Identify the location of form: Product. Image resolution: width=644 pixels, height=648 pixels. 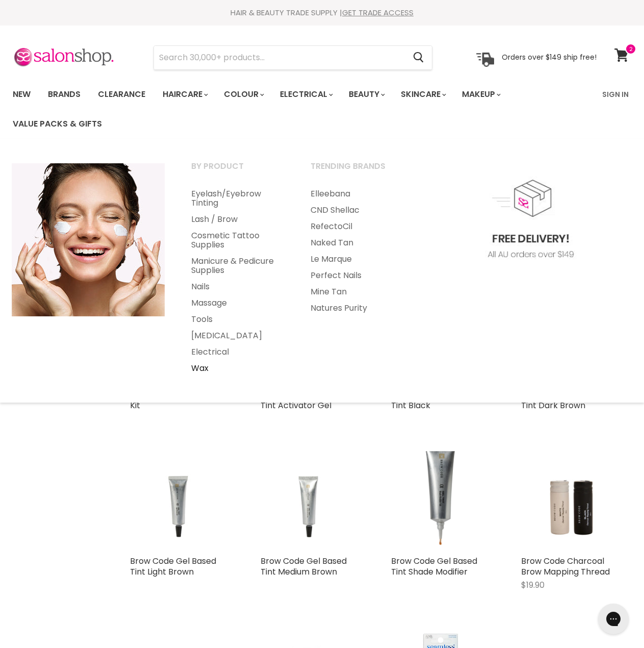
(293, 57).